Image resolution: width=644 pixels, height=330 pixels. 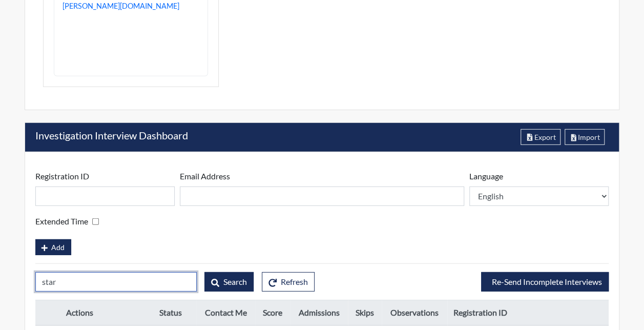 I want to click on label: Extended Time, so click(x=61, y=221).